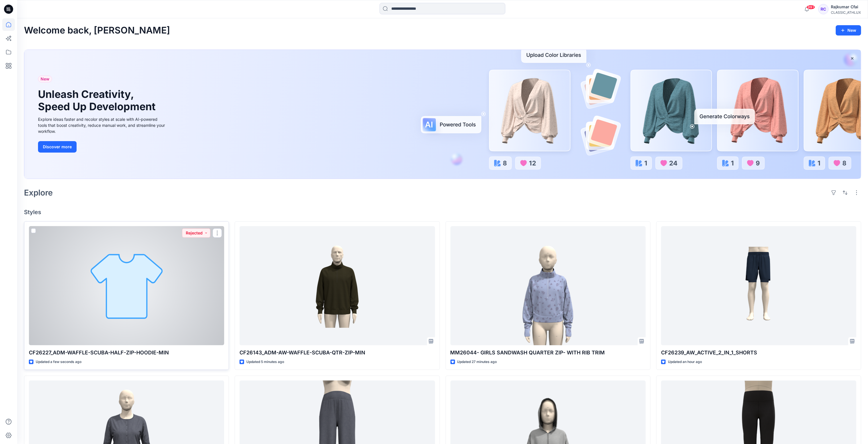 The height and width of the screenshot is (444, 868). Describe the element at coordinates (126, 285) in the screenshot. I see `a: CF26227_ADM-WAFFLE-SCUBA-HALF-ZIP-HOODIE-MIN` at that location.